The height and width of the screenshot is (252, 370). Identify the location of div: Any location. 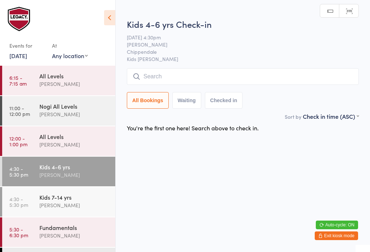
(70, 56).